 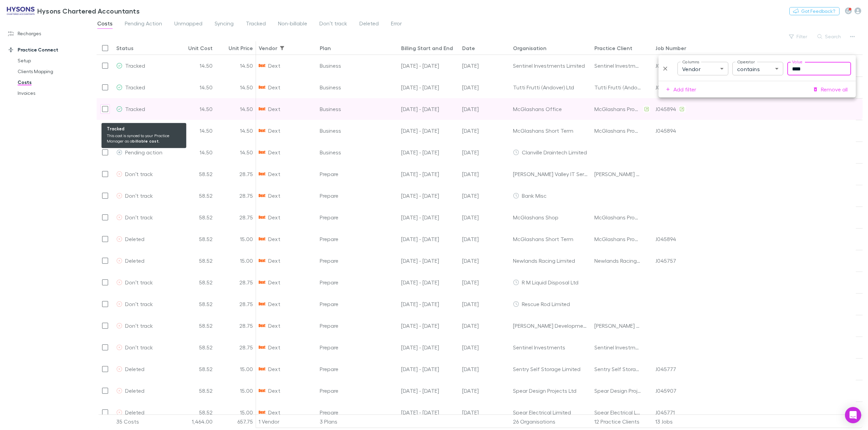 I want to click on a: Costs, so click(x=54, y=82).